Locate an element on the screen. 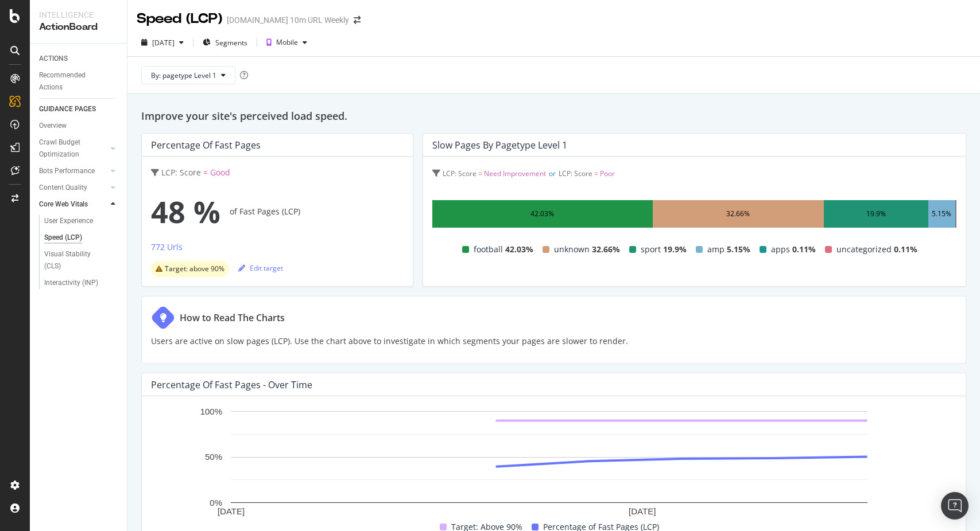 This screenshot has width=980, height=531. button: Edit target is located at coordinates (261, 268).